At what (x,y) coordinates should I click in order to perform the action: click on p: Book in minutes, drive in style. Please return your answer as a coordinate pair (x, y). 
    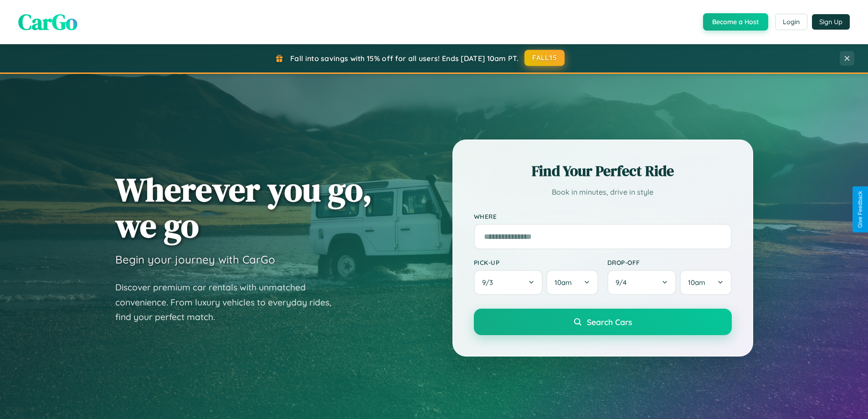
    Looking at the image, I should click on (603, 192).